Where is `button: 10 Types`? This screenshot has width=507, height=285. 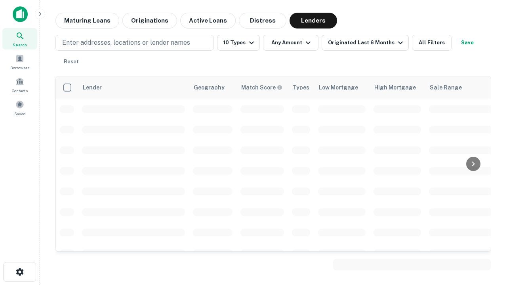 button: 10 Types is located at coordinates (239, 43).